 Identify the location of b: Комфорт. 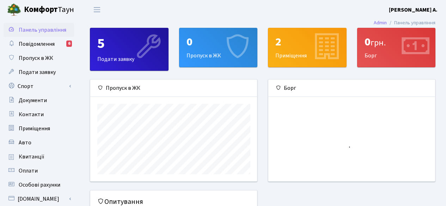
(41, 10).